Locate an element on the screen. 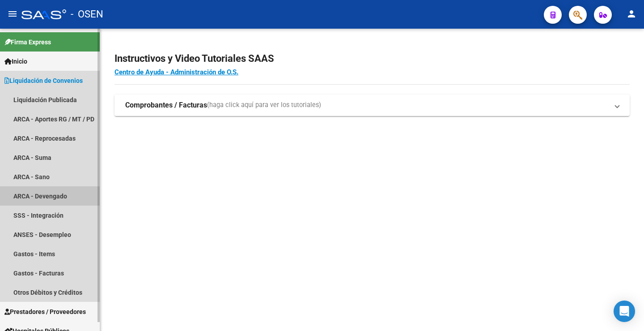  span: Liquidación de Convenios is located at coordinates (43, 81).